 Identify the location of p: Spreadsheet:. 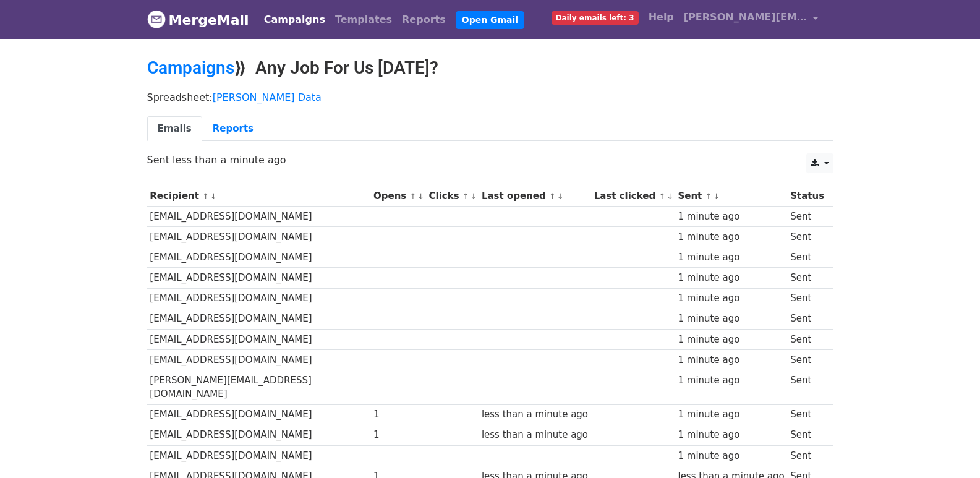
(490, 97).